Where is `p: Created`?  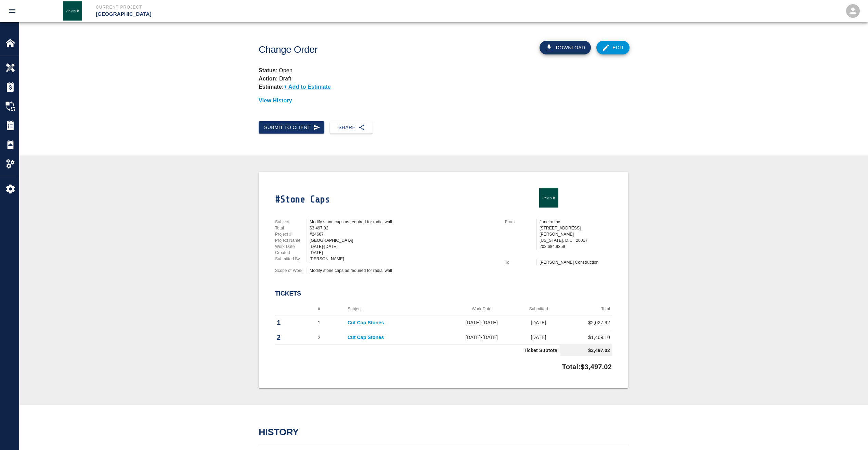
p: Created is located at coordinates (291, 253).